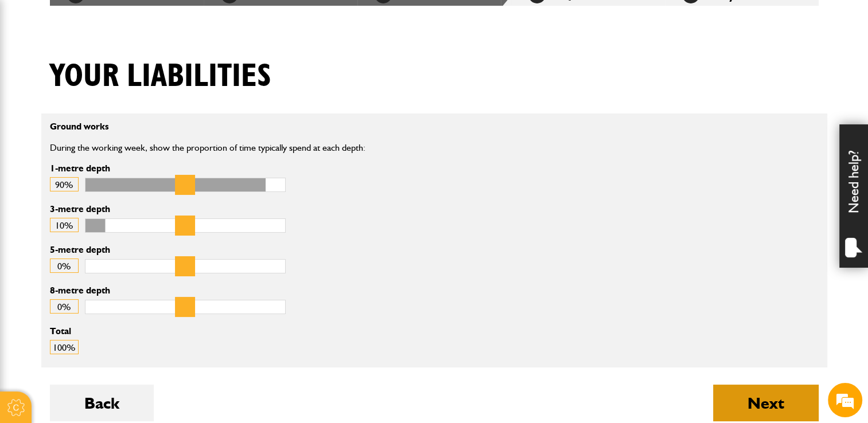 Image resolution: width=868 pixels, height=423 pixels. I want to click on label: Total, so click(434, 331).